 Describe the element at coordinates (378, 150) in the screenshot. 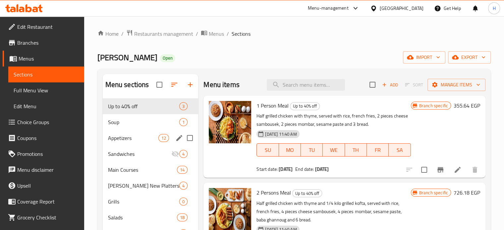

I see `span: FR` at that location.